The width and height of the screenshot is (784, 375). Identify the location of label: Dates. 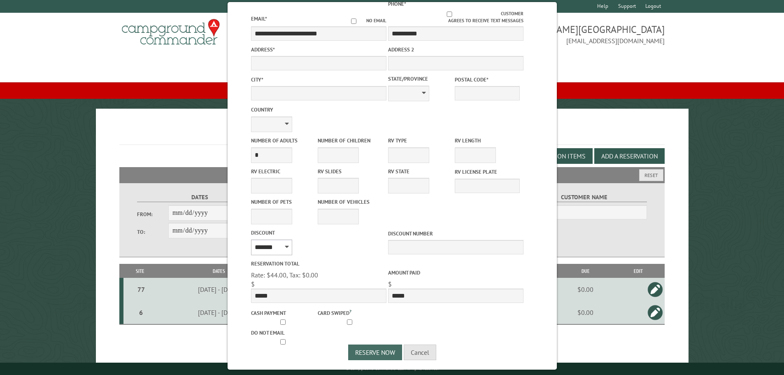
(200, 197).